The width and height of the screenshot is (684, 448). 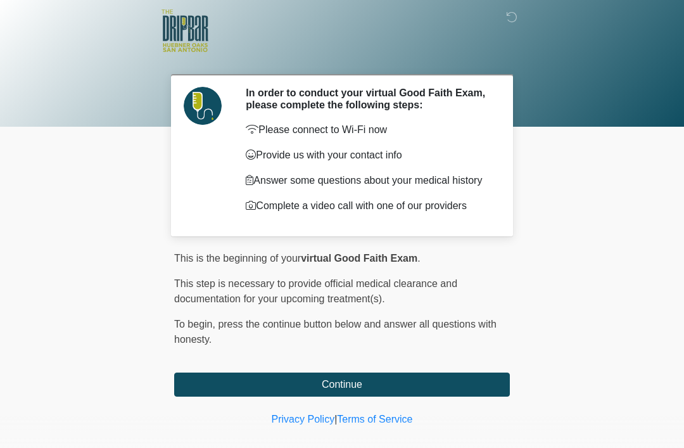 I want to click on a: Privacy Policy, so click(x=303, y=419).